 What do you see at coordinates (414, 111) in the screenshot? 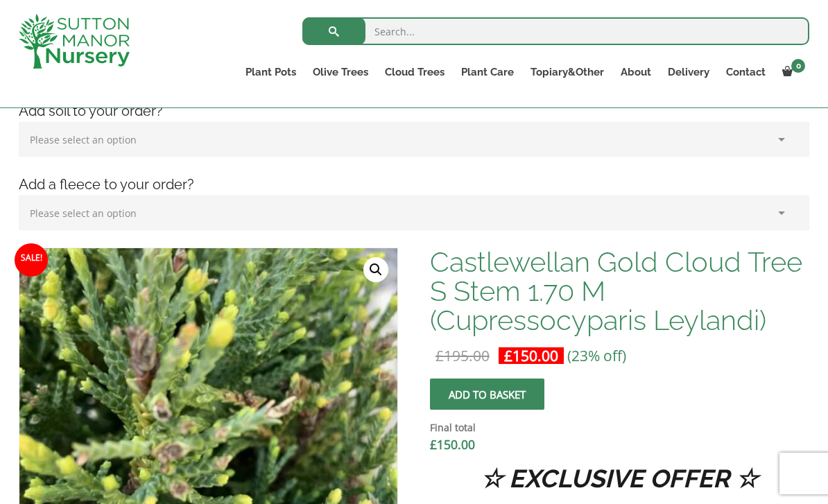
I see `h4: Add soil to your order?` at bounding box center [414, 111].